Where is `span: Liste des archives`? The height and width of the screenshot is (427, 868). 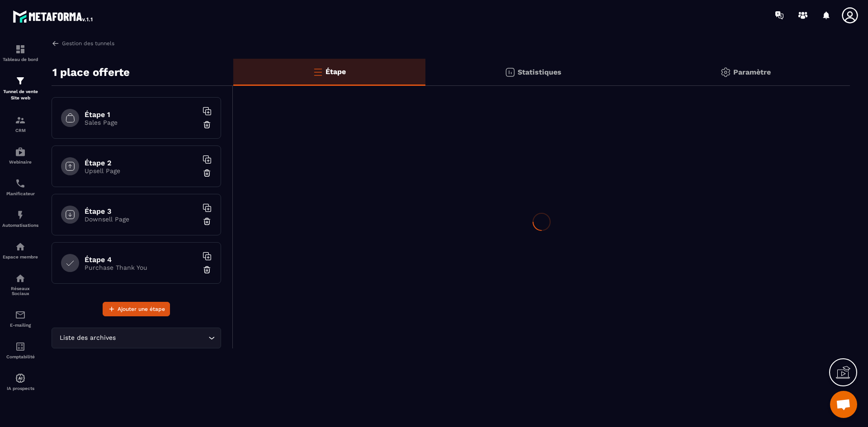
span: Liste des archives is located at coordinates (87, 338).